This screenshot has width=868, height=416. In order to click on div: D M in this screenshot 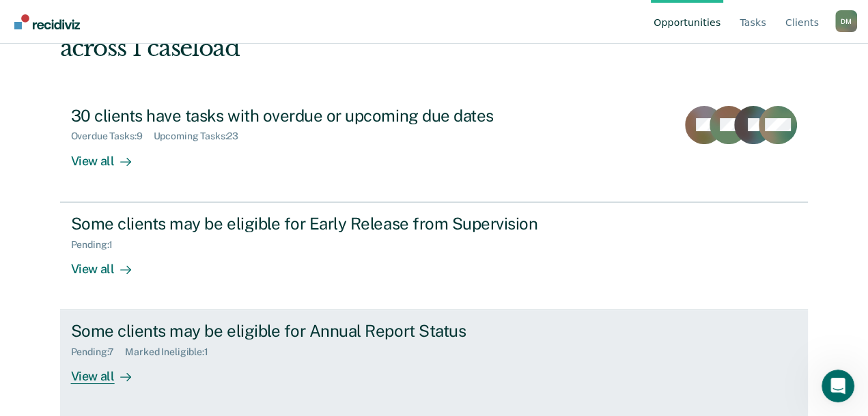, I will do `click(846, 21)`.